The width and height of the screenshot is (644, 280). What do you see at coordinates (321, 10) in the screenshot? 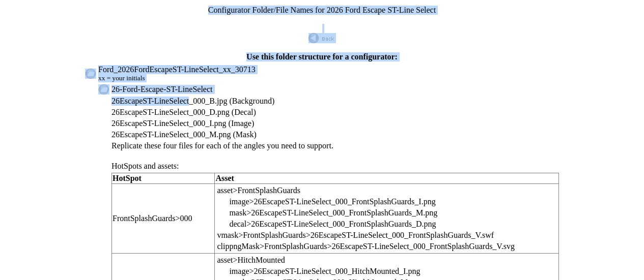
I see `td: Configurator Folder/File Names for 2026 Ford Escape ST-Line Select` at bounding box center [321, 10].